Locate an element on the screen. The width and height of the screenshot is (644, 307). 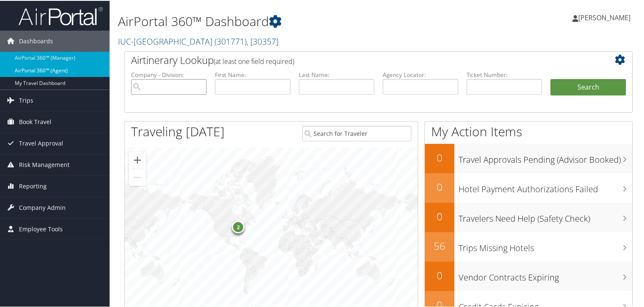
h3: Travel Approvals Pending (Advisor Booked) is located at coordinates (545, 157).